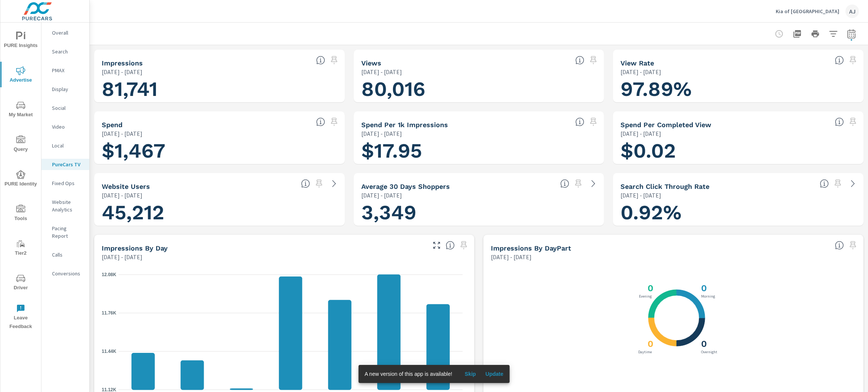  I want to click on div: Website Analytics, so click(66, 205).